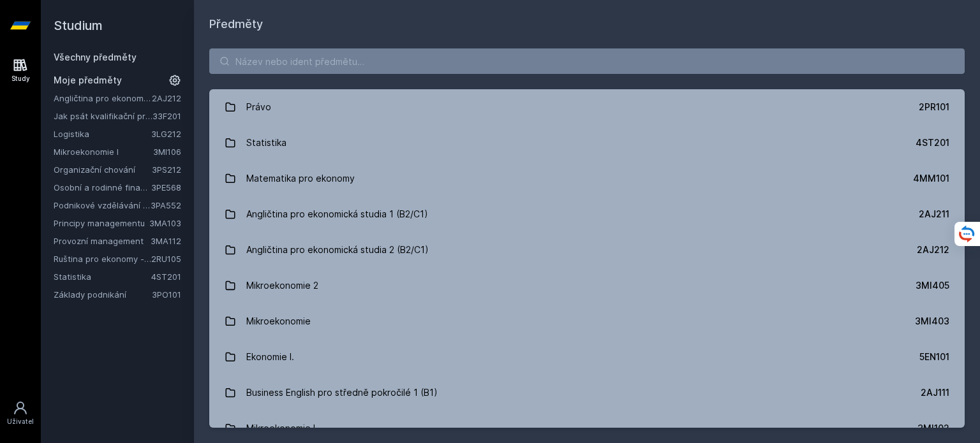  What do you see at coordinates (282, 286) in the screenshot?
I see `div: Mikroekonomie 2` at bounding box center [282, 286].